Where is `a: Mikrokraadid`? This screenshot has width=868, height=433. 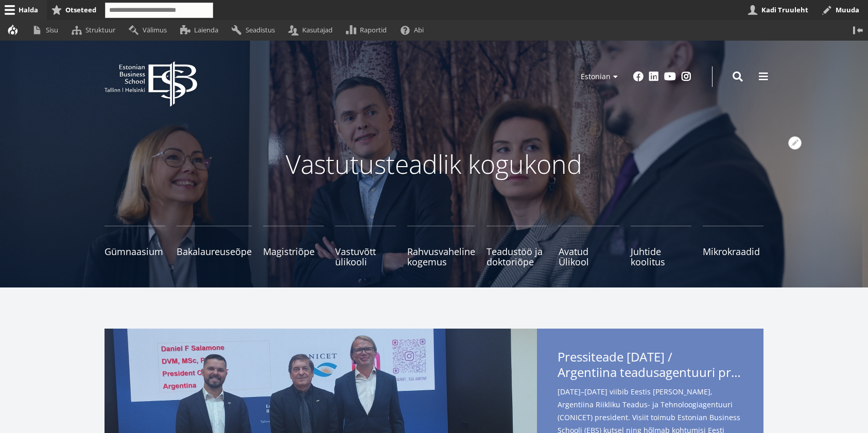
a: Mikrokraadid is located at coordinates (733, 247).